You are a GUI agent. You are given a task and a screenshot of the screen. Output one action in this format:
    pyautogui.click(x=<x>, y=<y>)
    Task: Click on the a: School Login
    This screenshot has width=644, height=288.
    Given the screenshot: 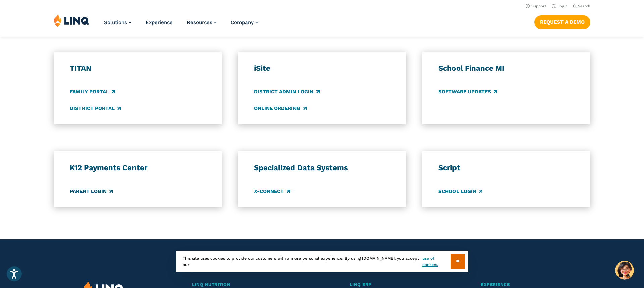 What is the action you would take?
    pyautogui.click(x=460, y=191)
    